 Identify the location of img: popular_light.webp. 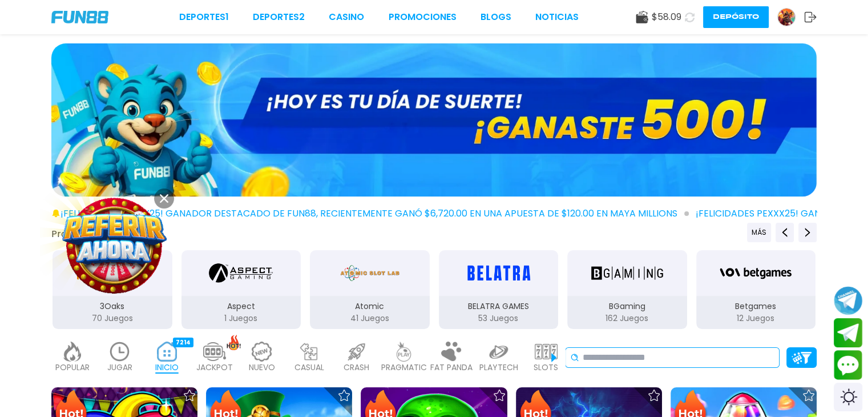
(73, 351).